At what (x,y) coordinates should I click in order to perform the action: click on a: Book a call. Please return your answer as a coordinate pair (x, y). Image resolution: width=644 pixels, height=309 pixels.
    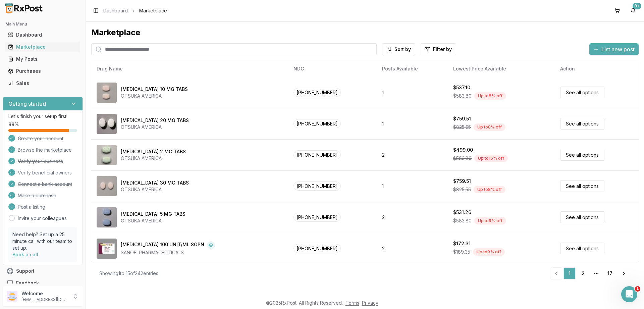
    Looking at the image, I should click on (25, 254).